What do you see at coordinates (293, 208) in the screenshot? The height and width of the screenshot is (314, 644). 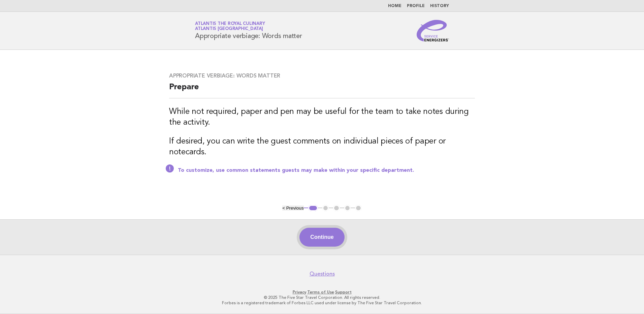 I see `button: < Previous` at bounding box center [293, 208].